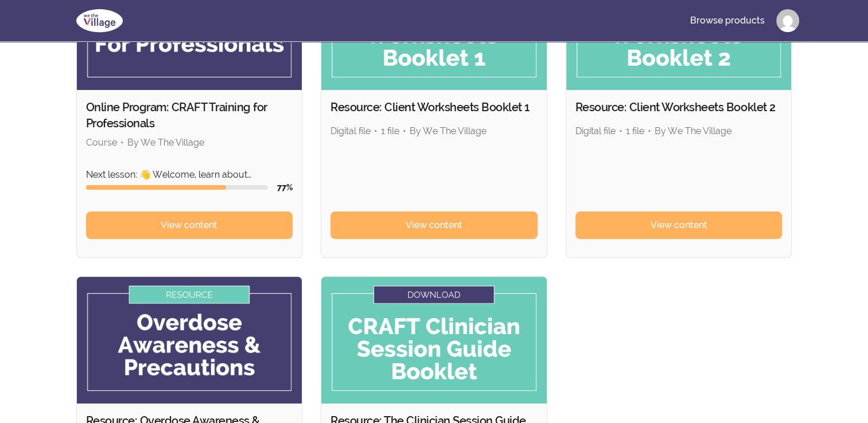 This screenshot has width=868, height=423. What do you see at coordinates (102, 142) in the screenshot?
I see `span: Course` at bounding box center [102, 142].